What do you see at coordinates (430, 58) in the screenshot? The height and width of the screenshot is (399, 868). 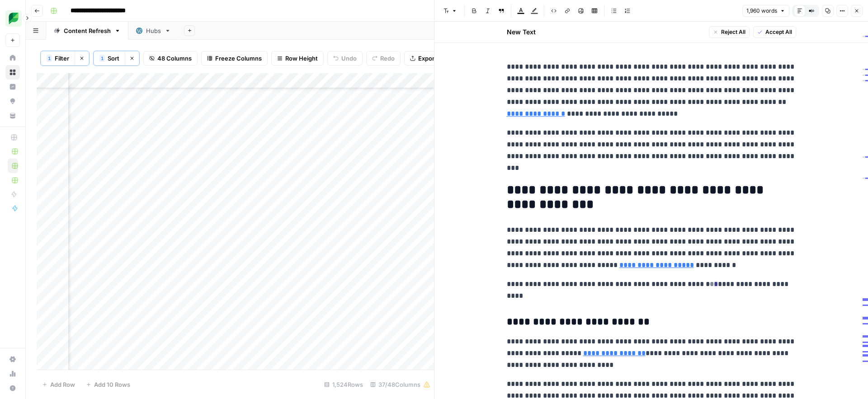 I see `button: Export CSV` at bounding box center [430, 58].